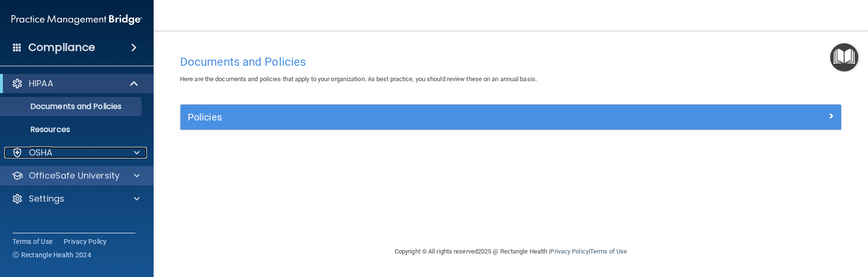 The height and width of the screenshot is (277, 868). Describe the element at coordinates (358, 79) in the screenshot. I see `span: Here are the documents and policies that apply to your organization. As best practice, you should...` at that location.